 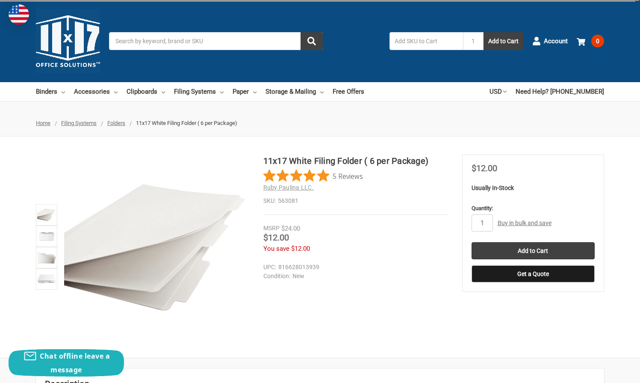 What do you see at coordinates (116, 123) in the screenshot?
I see `a: Folders` at bounding box center [116, 123].